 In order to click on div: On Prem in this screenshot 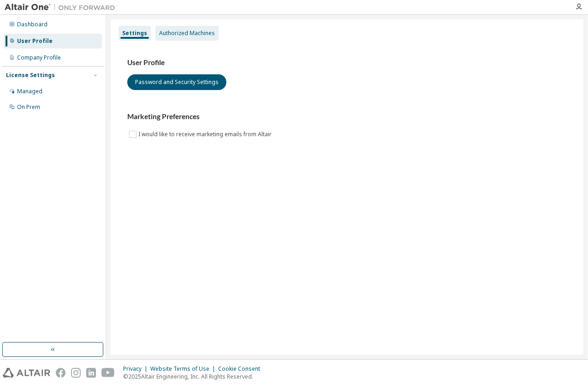, I will do `click(29, 107)`.